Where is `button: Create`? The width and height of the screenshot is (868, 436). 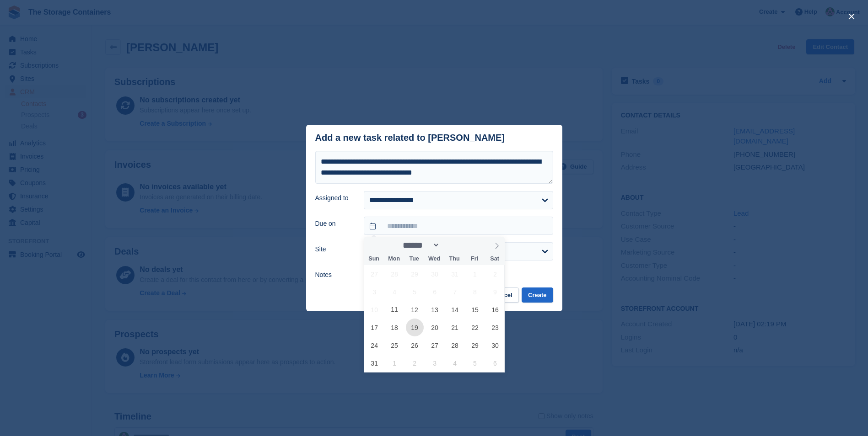 button: Create is located at coordinates (537, 295).